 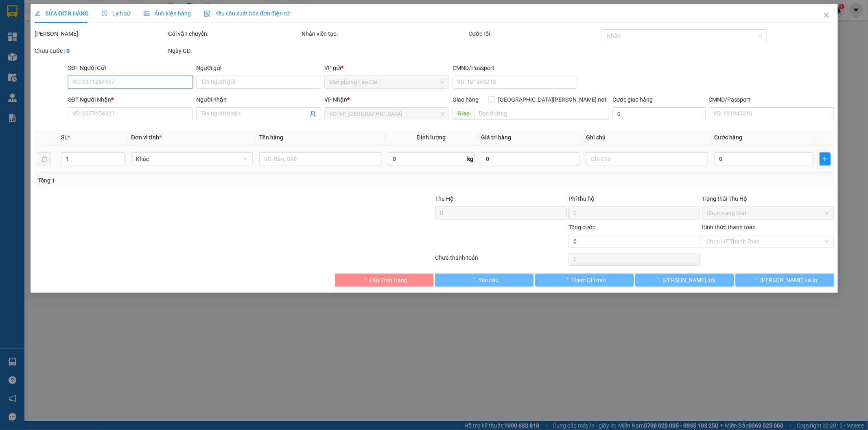 I want to click on label: Hình thức thanh toán, so click(x=728, y=227).